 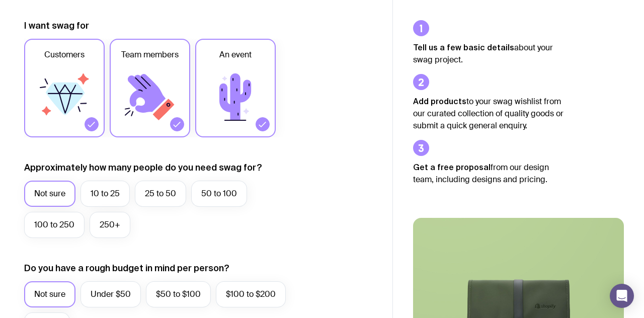 I want to click on label: 10 to 25, so click(x=105, y=194).